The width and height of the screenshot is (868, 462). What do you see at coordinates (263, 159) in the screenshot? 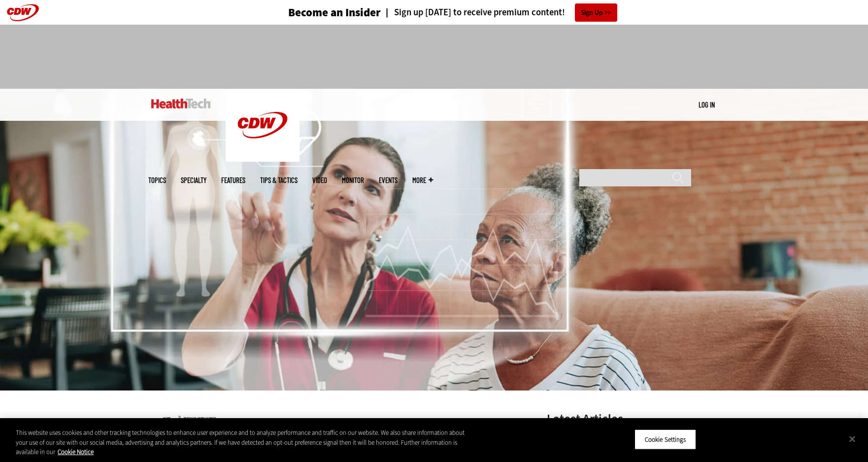
I see `a: CDW` at bounding box center [263, 159].